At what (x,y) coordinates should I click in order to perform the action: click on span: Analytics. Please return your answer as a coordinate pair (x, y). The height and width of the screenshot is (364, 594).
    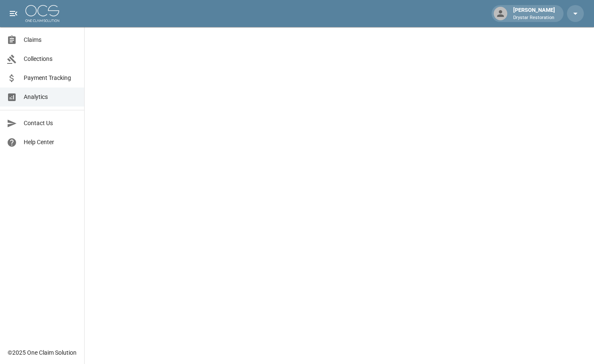
    Looking at the image, I should click on (51, 97).